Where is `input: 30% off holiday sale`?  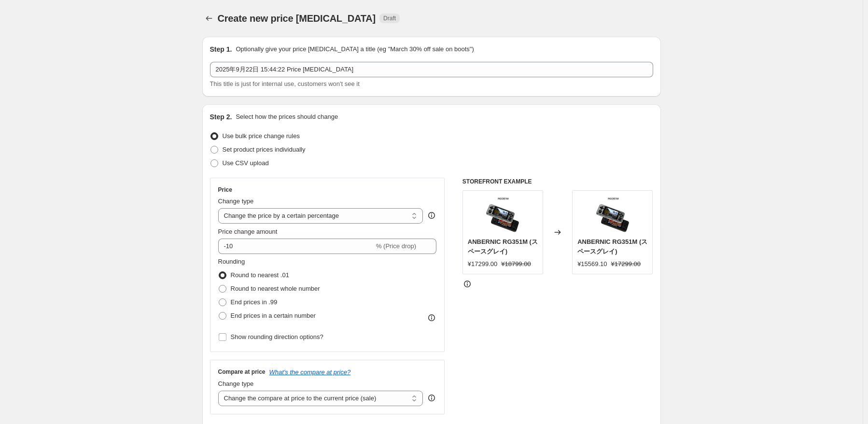
input: 30% off holiday sale is located at coordinates (431, 70).